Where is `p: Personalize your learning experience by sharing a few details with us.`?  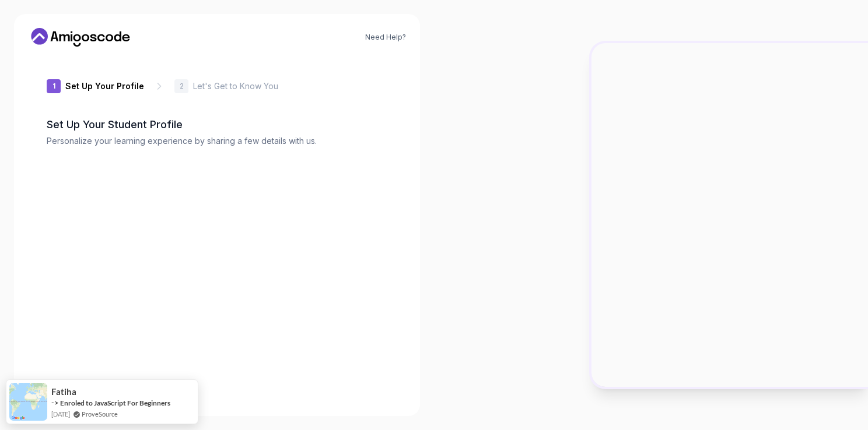 p: Personalize your learning experience by sharing a few details with us. is located at coordinates (217, 141).